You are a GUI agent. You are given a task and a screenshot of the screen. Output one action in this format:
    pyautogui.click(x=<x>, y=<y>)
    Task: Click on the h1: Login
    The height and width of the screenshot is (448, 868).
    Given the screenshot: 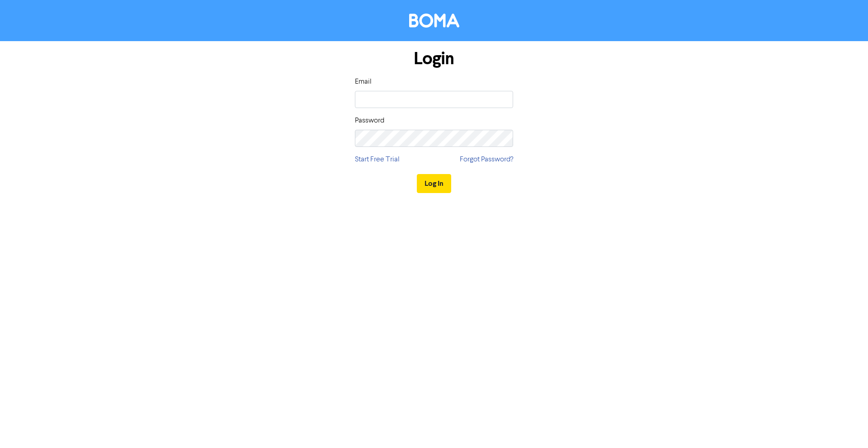 What is the action you would take?
    pyautogui.click(x=434, y=59)
    